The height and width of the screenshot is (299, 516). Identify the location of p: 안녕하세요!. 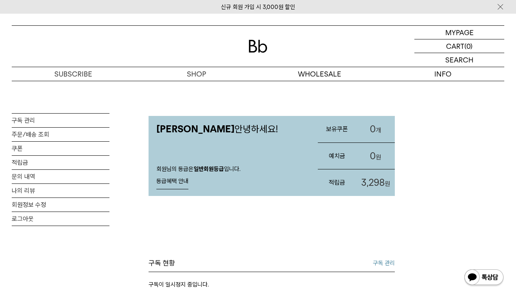
(229, 129).